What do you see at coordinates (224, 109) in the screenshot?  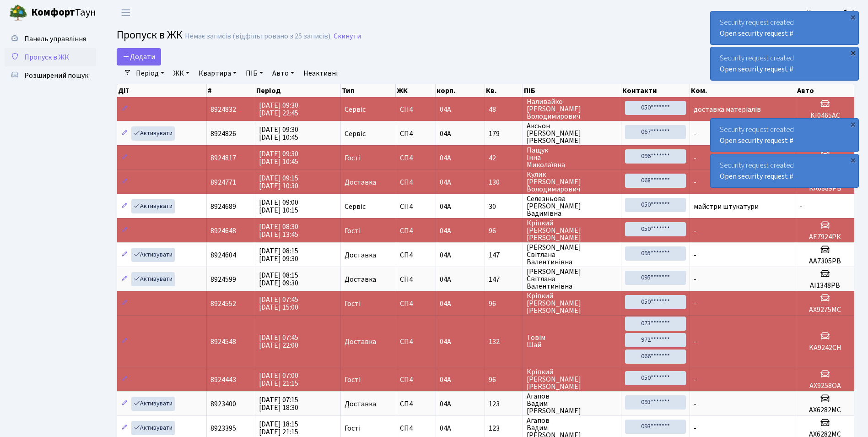 I see `span: 8924832` at bounding box center [224, 109].